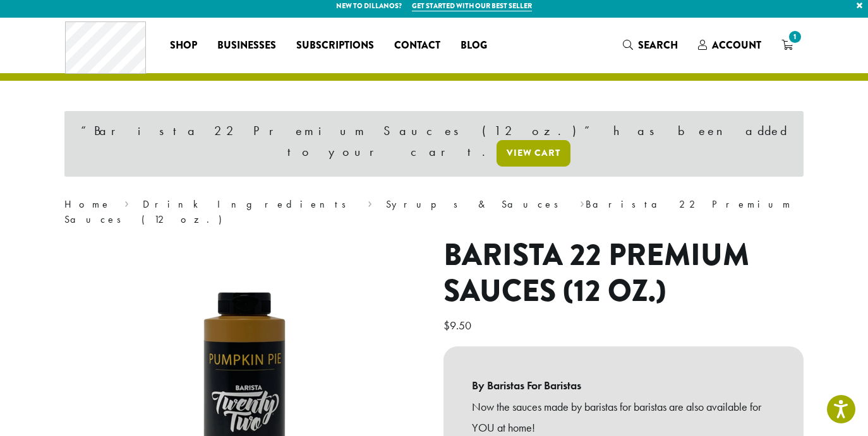 This screenshot has width=868, height=436. I want to click on span: Account, so click(736, 45).